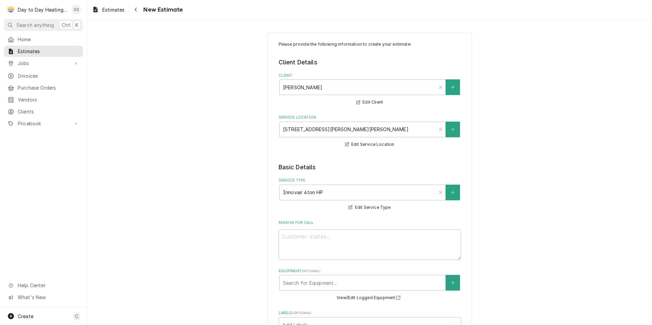 Image resolution: width=652 pixels, height=325 pixels. Describe the element at coordinates (136, 10) in the screenshot. I see `button: Navigate back` at that location.